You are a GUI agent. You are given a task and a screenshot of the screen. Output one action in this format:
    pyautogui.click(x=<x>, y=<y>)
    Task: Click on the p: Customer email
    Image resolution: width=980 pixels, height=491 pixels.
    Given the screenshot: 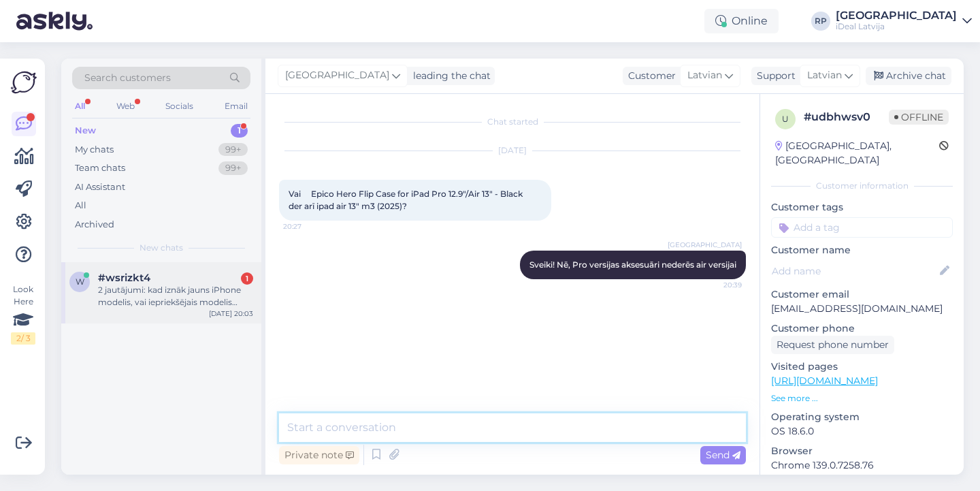 What is the action you would take?
    pyautogui.click(x=861, y=294)
    